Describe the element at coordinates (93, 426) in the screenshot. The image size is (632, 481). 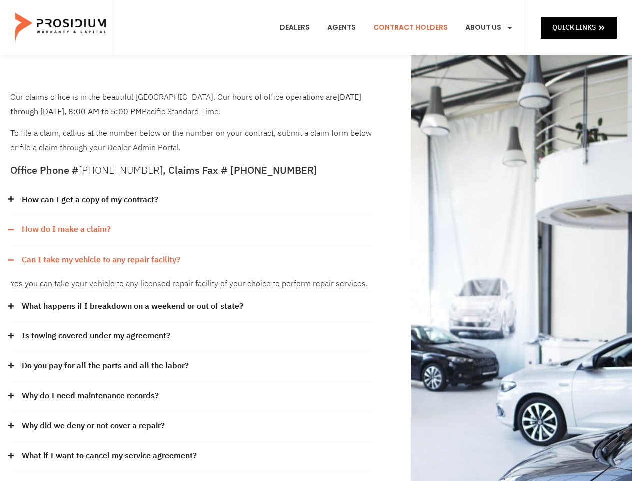
I see `a: Why did we deny or not cover a repair?` at that location.